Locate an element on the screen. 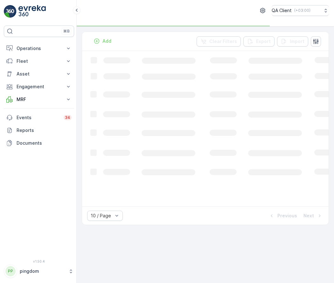  button: Fleet is located at coordinates (39, 61).